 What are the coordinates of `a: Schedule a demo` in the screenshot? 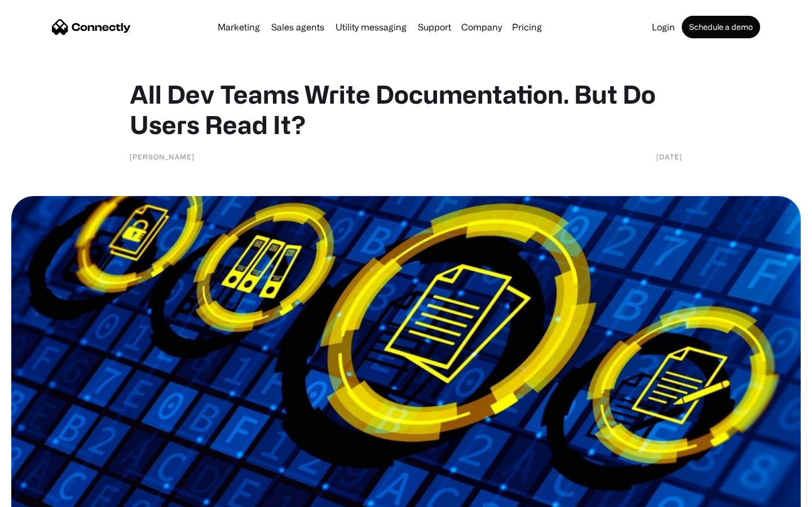 It's located at (720, 27).